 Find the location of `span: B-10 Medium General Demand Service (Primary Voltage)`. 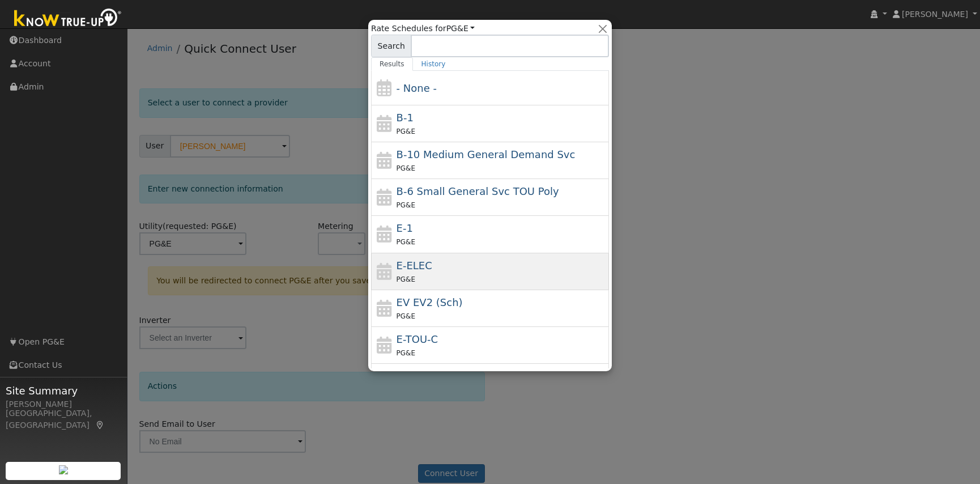

span: B-10 Medium General Demand Service (Primary Voltage) is located at coordinates (486, 154).